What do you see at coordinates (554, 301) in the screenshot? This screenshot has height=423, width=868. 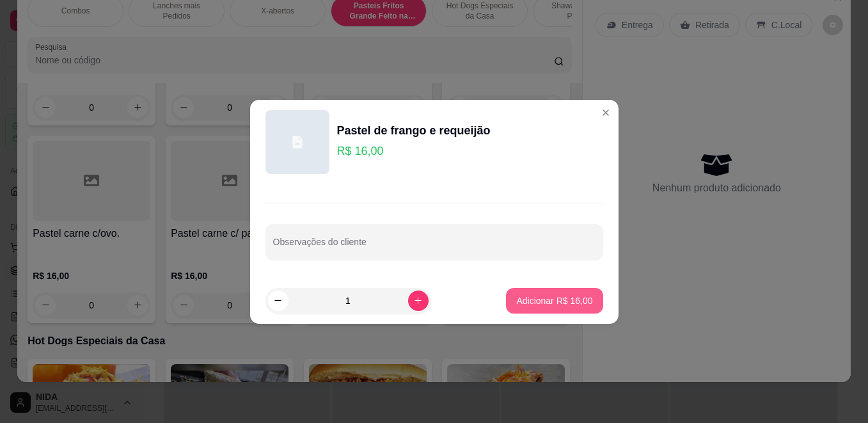 I see `button: Adicionar R$ 16,00` at bounding box center [554, 301].